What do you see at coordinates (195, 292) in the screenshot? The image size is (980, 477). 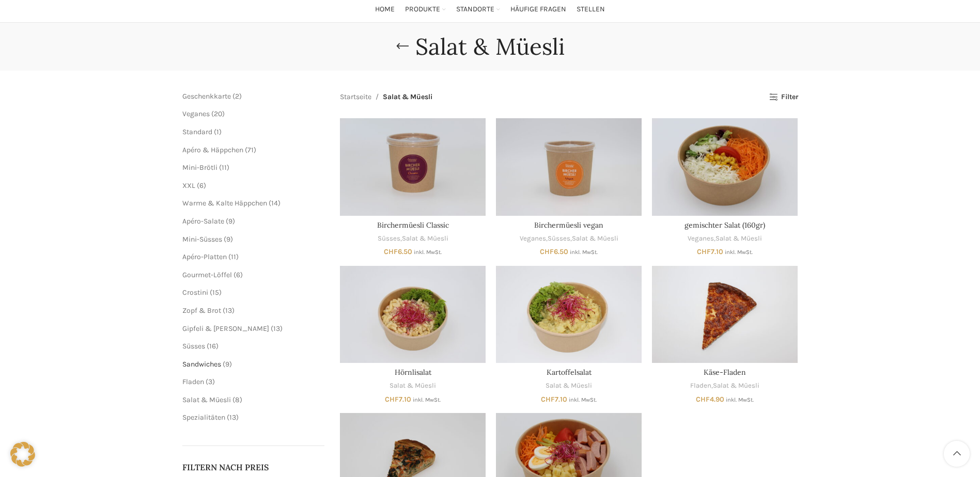 I see `span: Crostini` at bounding box center [195, 292].